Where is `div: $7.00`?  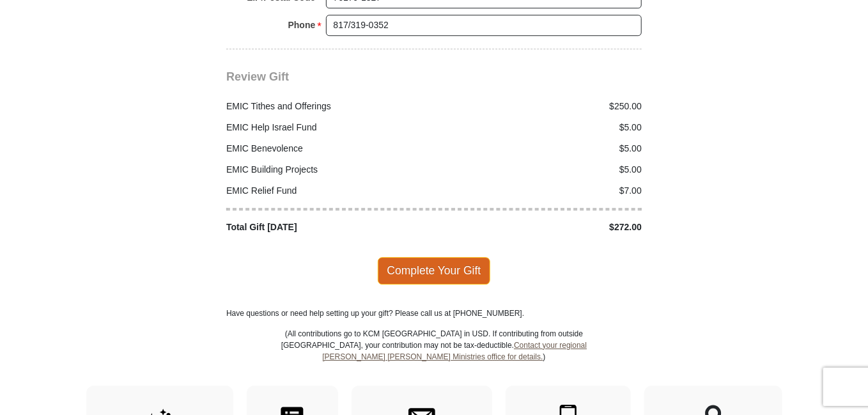
div: $7.00 is located at coordinates (541, 191).